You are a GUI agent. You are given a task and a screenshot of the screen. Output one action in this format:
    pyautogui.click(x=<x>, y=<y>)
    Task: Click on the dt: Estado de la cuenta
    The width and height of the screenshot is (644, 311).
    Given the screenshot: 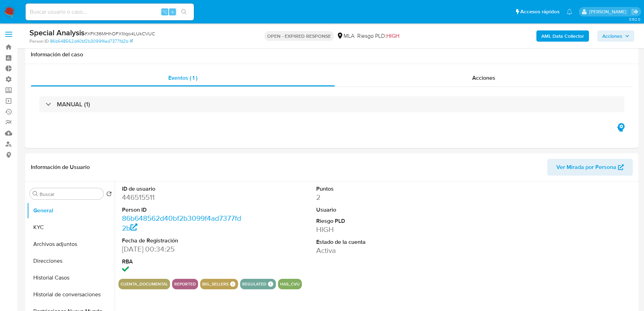 What is the action you would take?
    pyautogui.click(x=377, y=242)
    